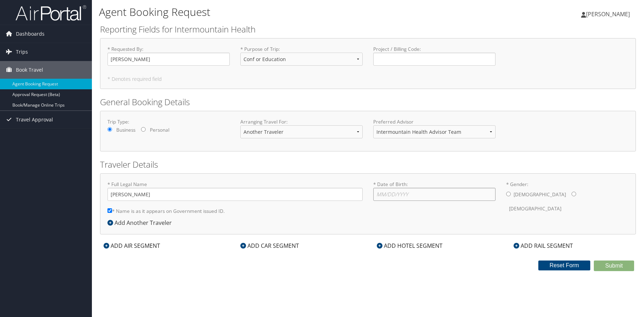  Describe the element at coordinates (368, 164) in the screenshot. I see `h2: Traveler Details` at that location.